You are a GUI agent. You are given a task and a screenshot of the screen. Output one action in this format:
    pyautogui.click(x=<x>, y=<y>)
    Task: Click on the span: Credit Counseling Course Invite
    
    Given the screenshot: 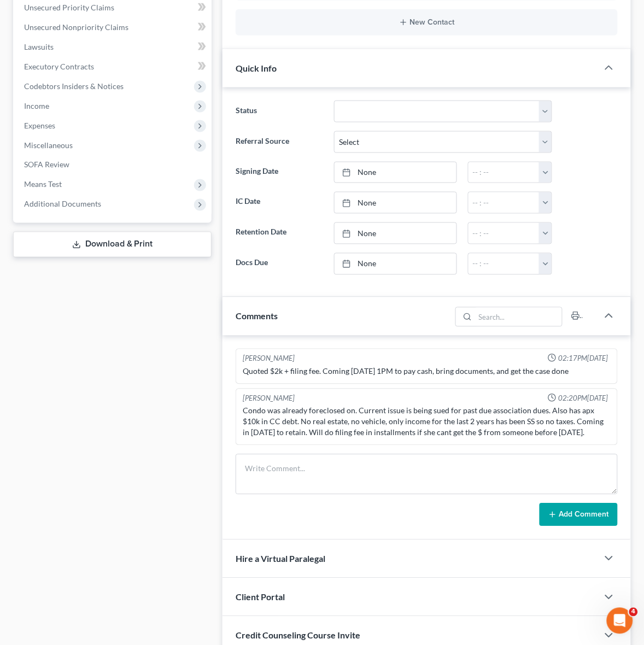 What is the action you would take?
    pyautogui.click(x=298, y=635)
    